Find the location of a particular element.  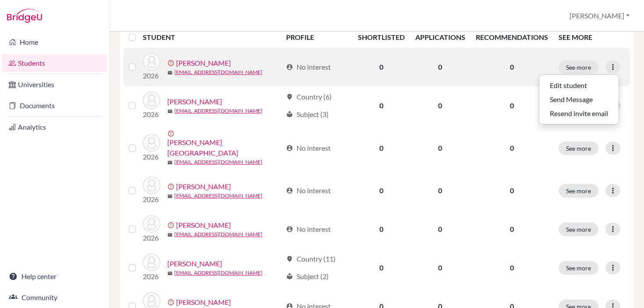

img: Assenov, Damian is located at coordinates (152, 185).